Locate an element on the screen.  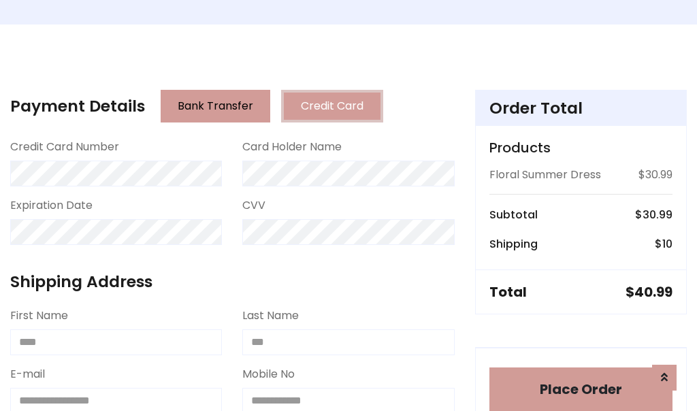
h5: Total is located at coordinates (508, 292).